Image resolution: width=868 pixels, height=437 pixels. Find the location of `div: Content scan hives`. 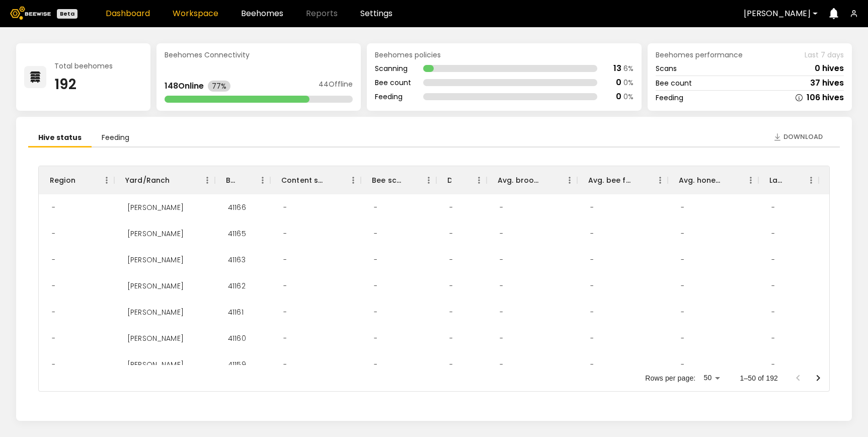

div: Content scan hives is located at coordinates (316, 180).